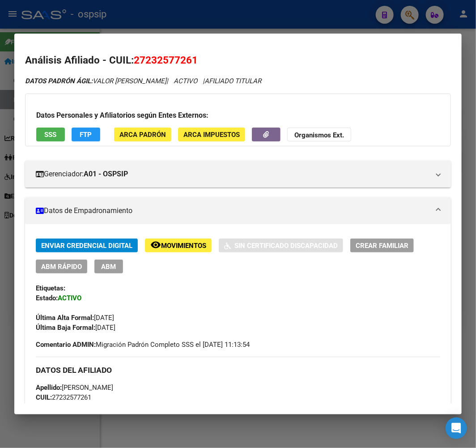  I want to click on button: Sin Certificado Discapacidad, so click(281, 245).